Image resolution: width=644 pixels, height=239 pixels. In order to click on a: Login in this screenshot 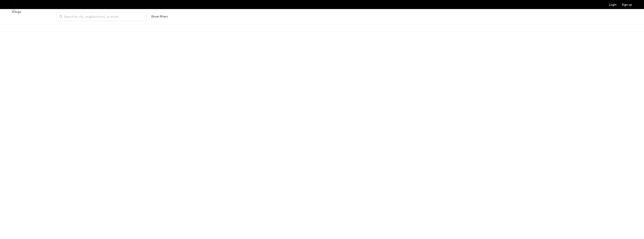, I will do `click(613, 5)`.